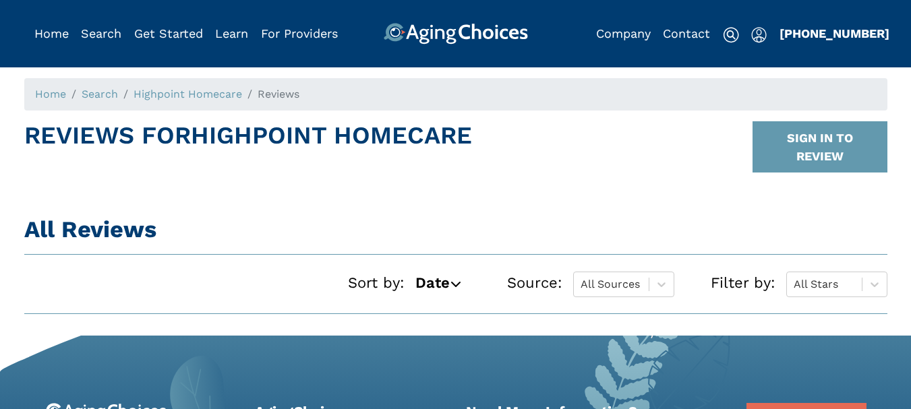 This screenshot has height=409, width=911. Describe the element at coordinates (231, 33) in the screenshot. I see `a: Learn` at that location.